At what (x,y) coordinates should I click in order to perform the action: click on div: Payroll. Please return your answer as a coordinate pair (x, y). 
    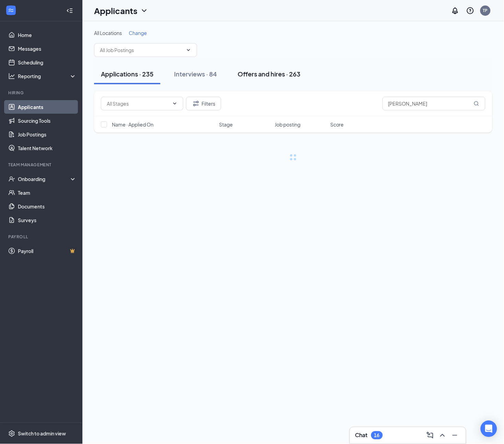
    Looking at the image, I should click on (41, 237).